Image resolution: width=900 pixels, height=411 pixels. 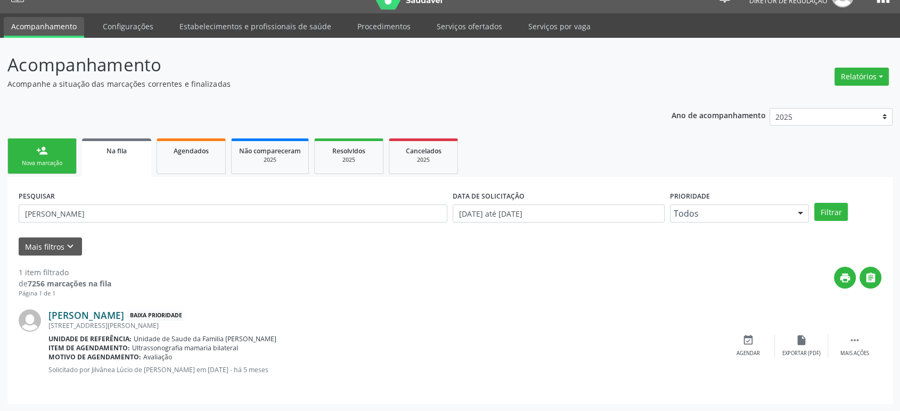 What do you see at coordinates (845, 278) in the screenshot?
I see `button: print` at bounding box center [845, 278].